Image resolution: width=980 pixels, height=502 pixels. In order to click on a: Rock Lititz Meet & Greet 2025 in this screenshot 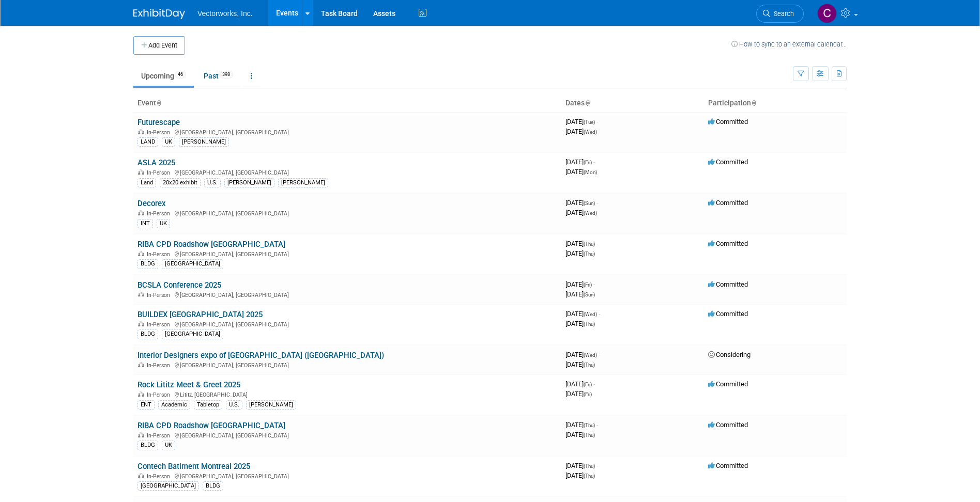, I will do `click(189, 385)`.